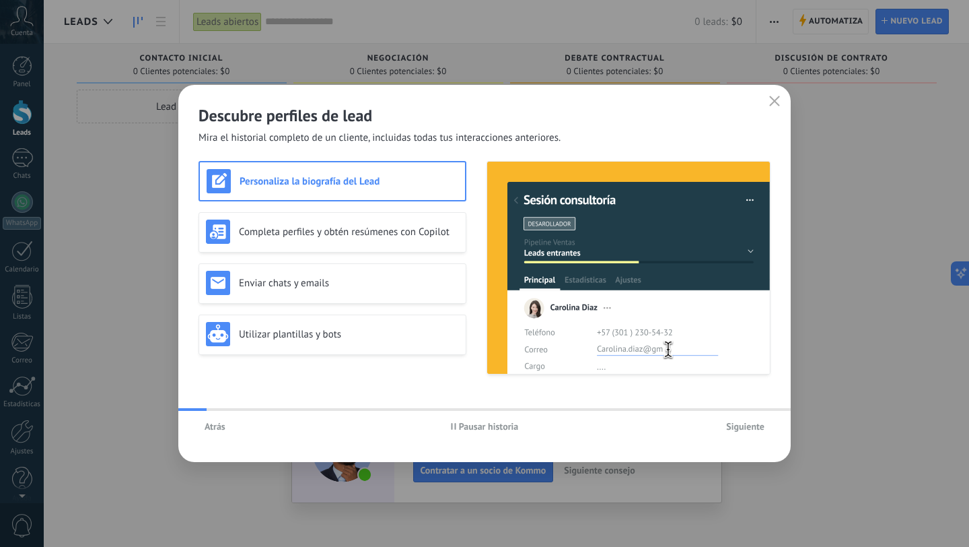  I want to click on span: Mira el historial completo de un cliente, incluidas todas tus interacciones anteriores., so click(380, 138).